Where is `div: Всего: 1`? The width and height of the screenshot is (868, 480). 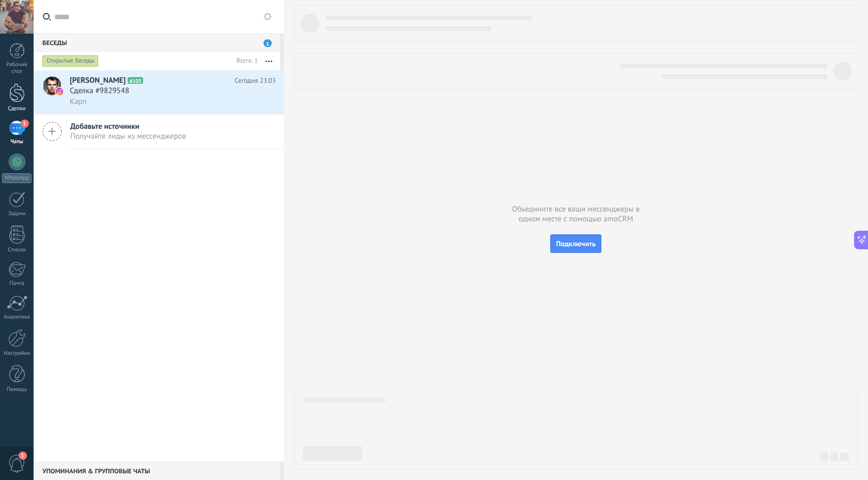
div: Всего: 1 is located at coordinates (245, 61).